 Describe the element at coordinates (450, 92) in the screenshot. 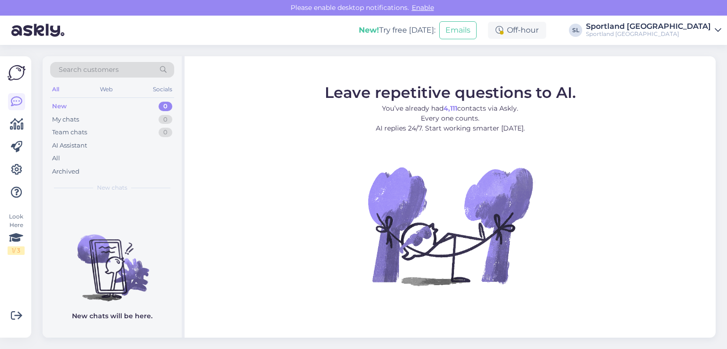

I see `span: Leave repetitive questions to AI.` at that location.